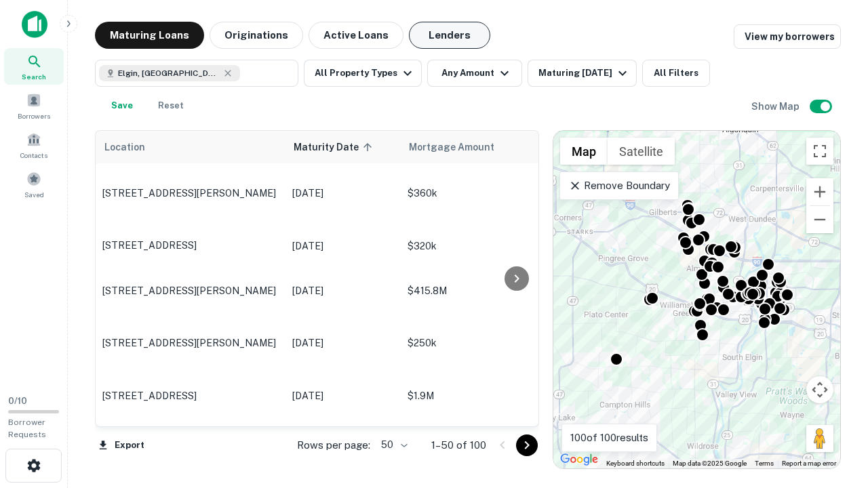 The width and height of the screenshot is (868, 488). I want to click on button: Lenders, so click(450, 35).